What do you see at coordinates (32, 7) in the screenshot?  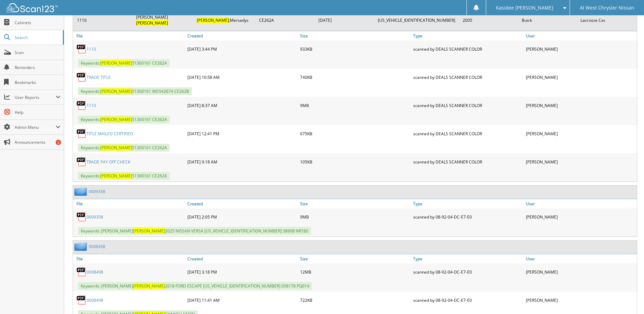 I see `img: scan123-logo-white.svg` at bounding box center [32, 7].